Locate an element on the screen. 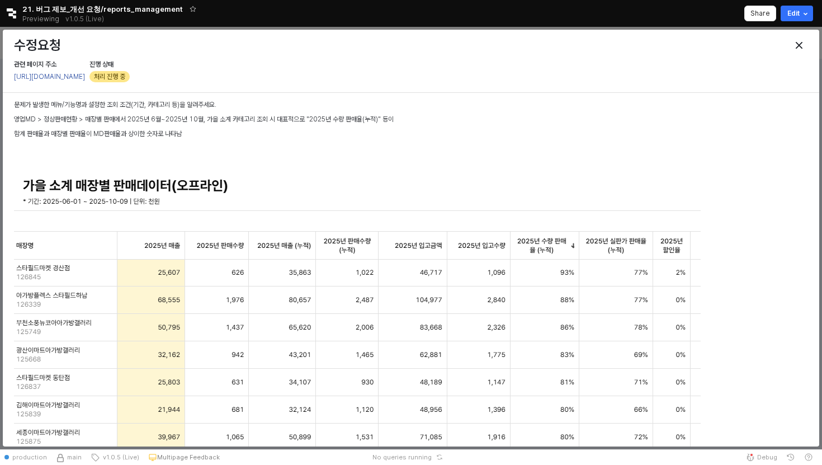 This screenshot has height=465, width=822. span: 관련 페이지 주소 is located at coordinates (35, 64).